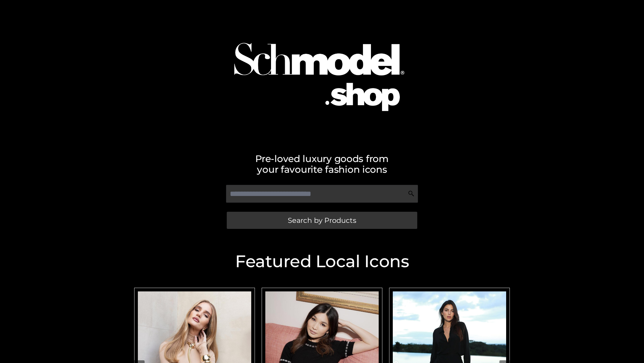 This screenshot has height=363, width=644. I want to click on span: Search by Products, so click(322, 220).